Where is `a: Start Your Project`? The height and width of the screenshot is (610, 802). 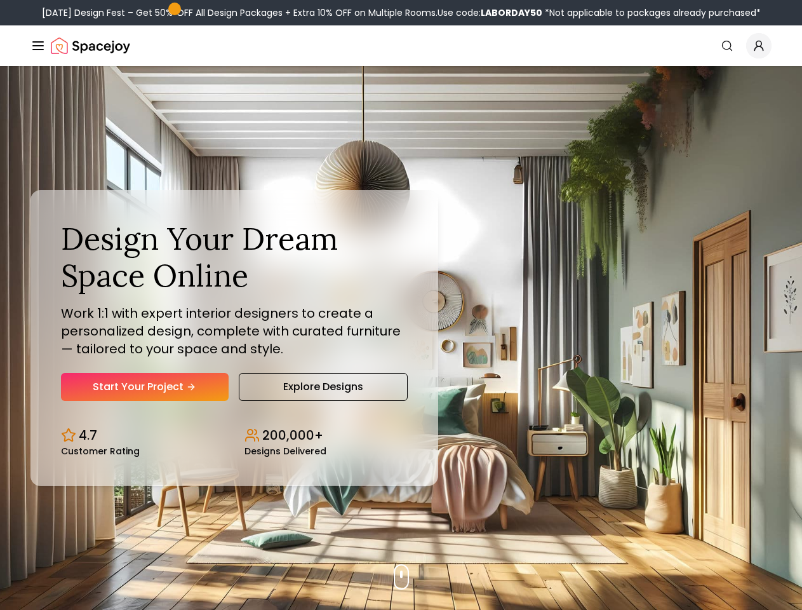 a: Start Your Project is located at coordinates (145, 387).